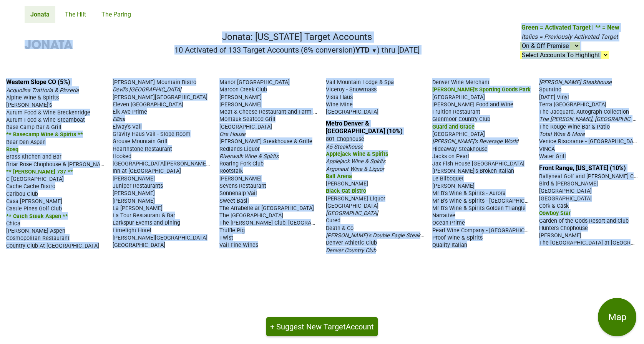  Describe the element at coordinates (562, 134) in the screenshot. I see `span: Total Wine & More` at that location.